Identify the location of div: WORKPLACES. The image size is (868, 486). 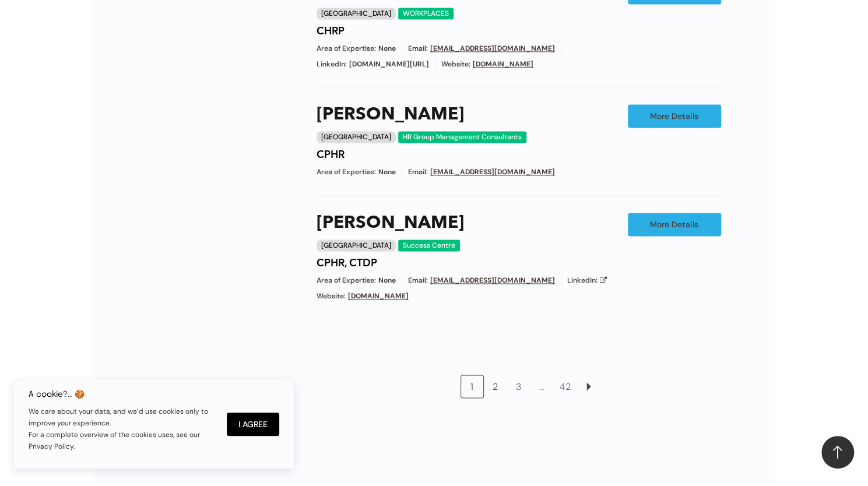
(425, 13).